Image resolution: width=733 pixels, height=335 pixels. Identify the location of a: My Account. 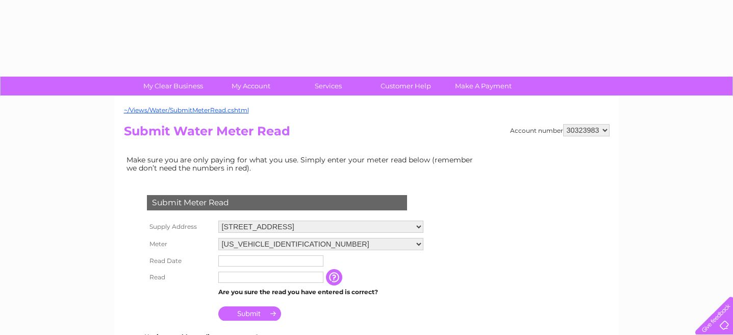
(250, 86).